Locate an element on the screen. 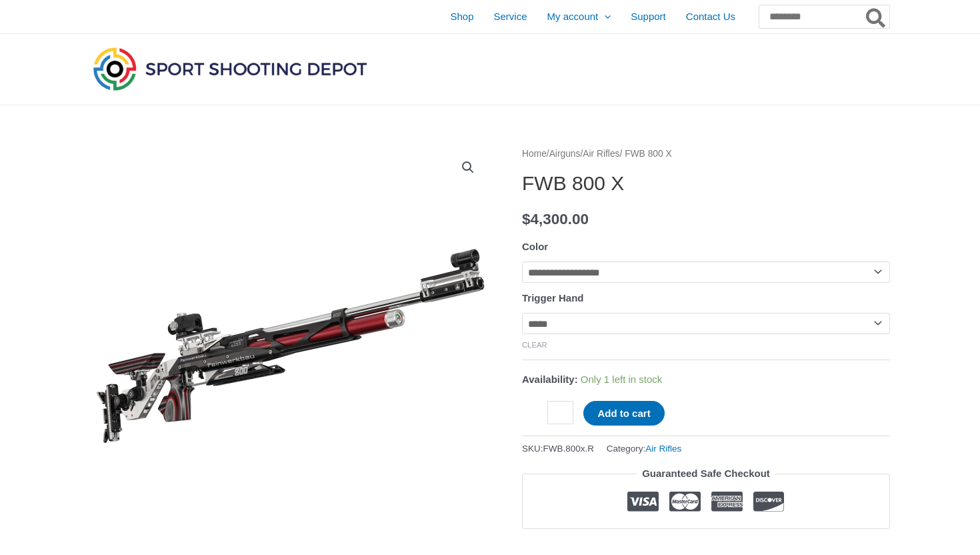 The image size is (980, 555). bdi: 4,300.00 is located at coordinates (556, 218).